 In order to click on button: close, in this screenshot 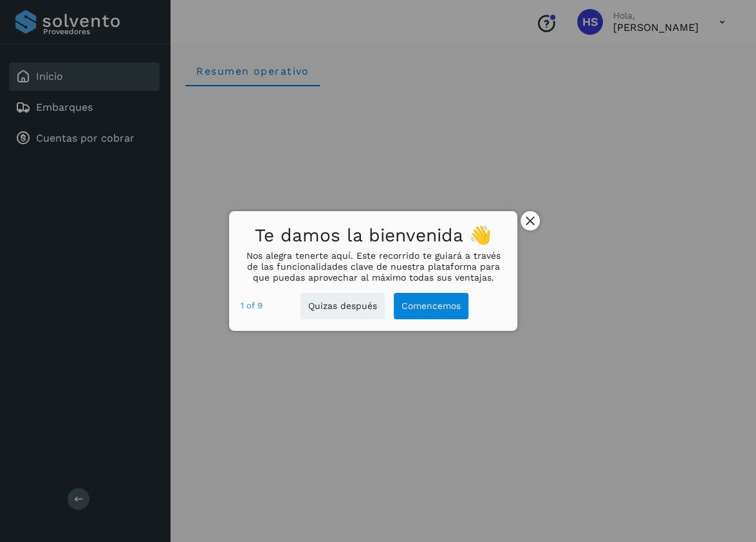, I will do `click(530, 221)`.